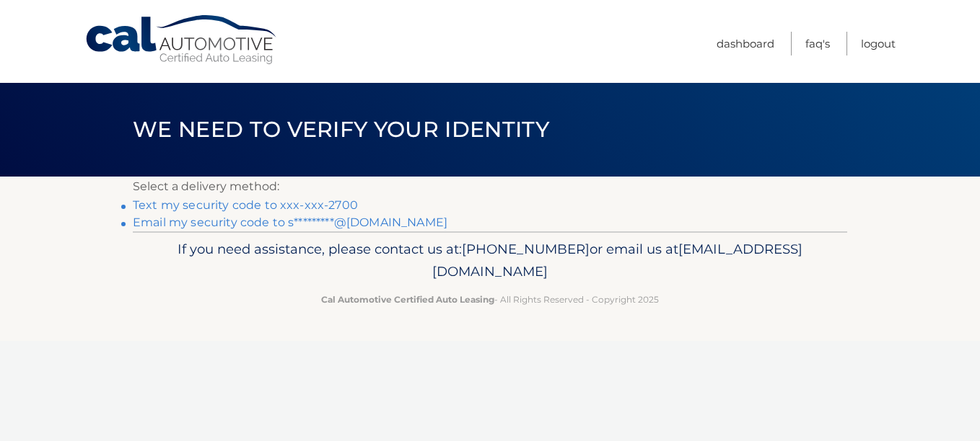 The width and height of the screenshot is (980, 441). What do you see at coordinates (341, 129) in the screenshot?
I see `span: We need to verify your identity` at bounding box center [341, 129].